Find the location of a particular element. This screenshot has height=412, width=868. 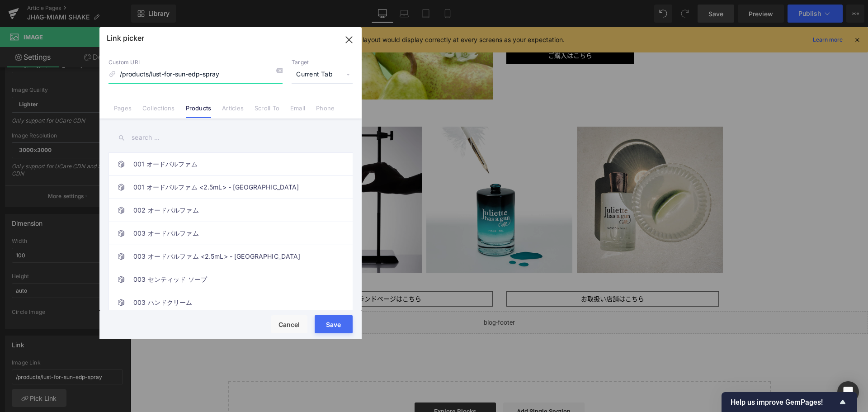

img: アブサン ボレアル is located at coordinates (519, 172).